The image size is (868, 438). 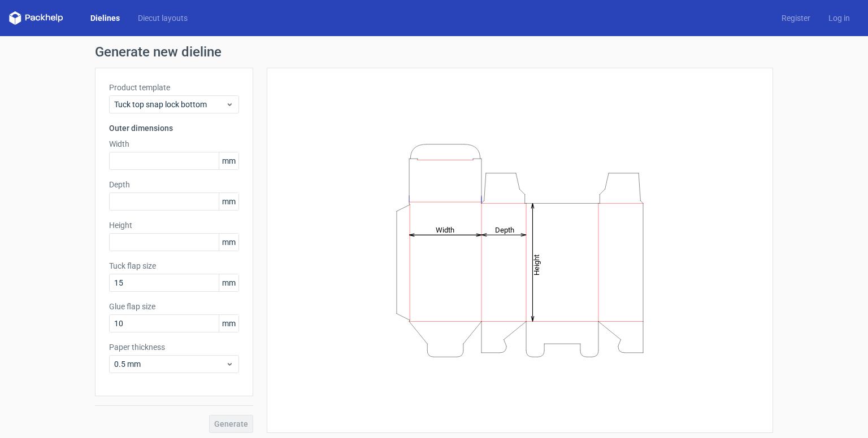 What do you see at coordinates (105, 18) in the screenshot?
I see `a: Dielines` at bounding box center [105, 18].